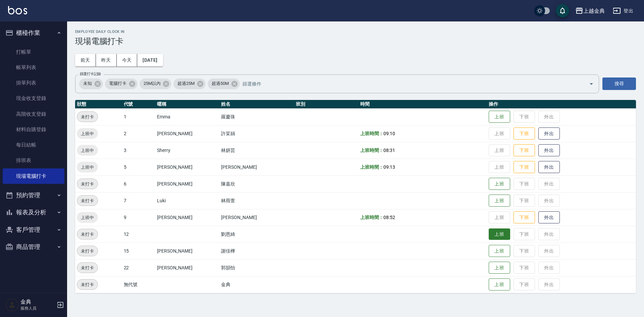 This screenshot has height=317, width=644. Describe the element at coordinates (33, 52) in the screenshot. I see `a: 打帳單` at that location.